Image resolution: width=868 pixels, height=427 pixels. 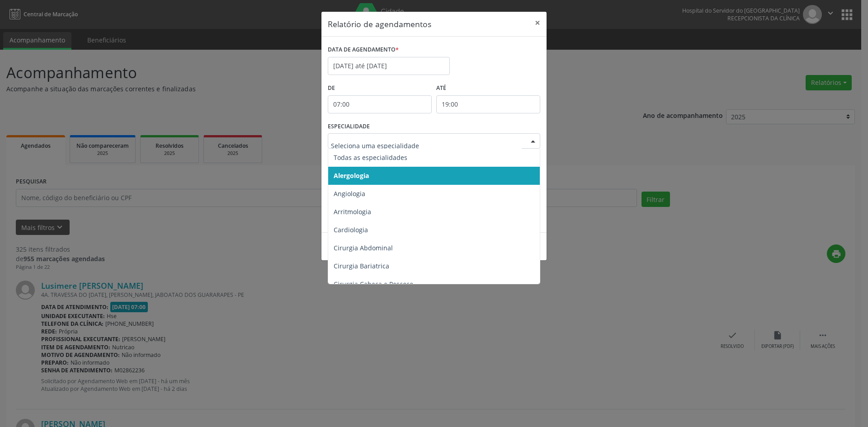 What do you see at coordinates (351, 230) in the screenshot?
I see `span: Cardiologia` at bounding box center [351, 230].